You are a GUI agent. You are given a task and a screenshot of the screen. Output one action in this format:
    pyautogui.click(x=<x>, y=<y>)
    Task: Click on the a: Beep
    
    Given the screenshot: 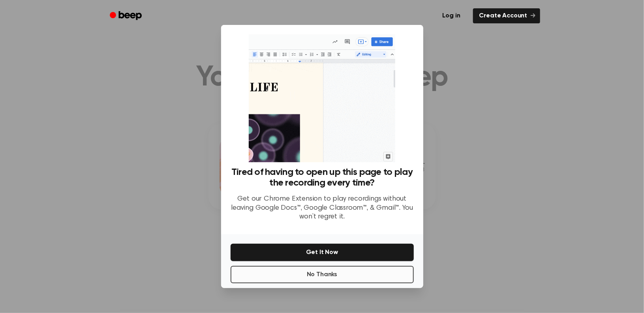 What is the action you would take?
    pyautogui.click(x=126, y=16)
    